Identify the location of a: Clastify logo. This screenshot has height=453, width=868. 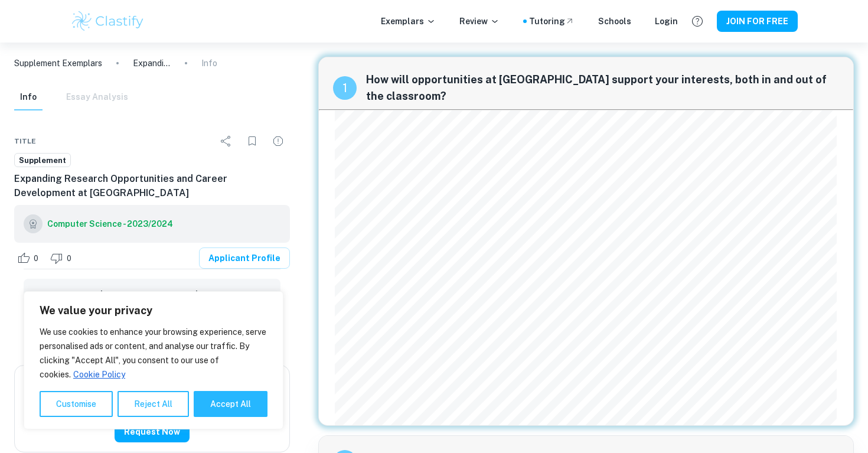
(107, 21).